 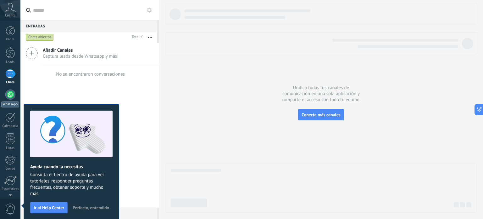 What do you see at coordinates (136, 37) in the screenshot?
I see `div: Total: 0` at bounding box center [136, 37].